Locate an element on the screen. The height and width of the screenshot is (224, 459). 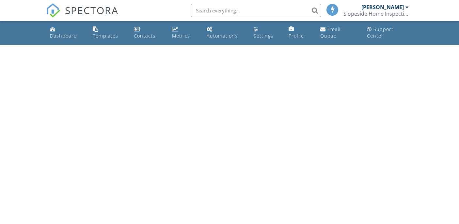
div: Slopeside Home Inspections is located at coordinates (376, 14).